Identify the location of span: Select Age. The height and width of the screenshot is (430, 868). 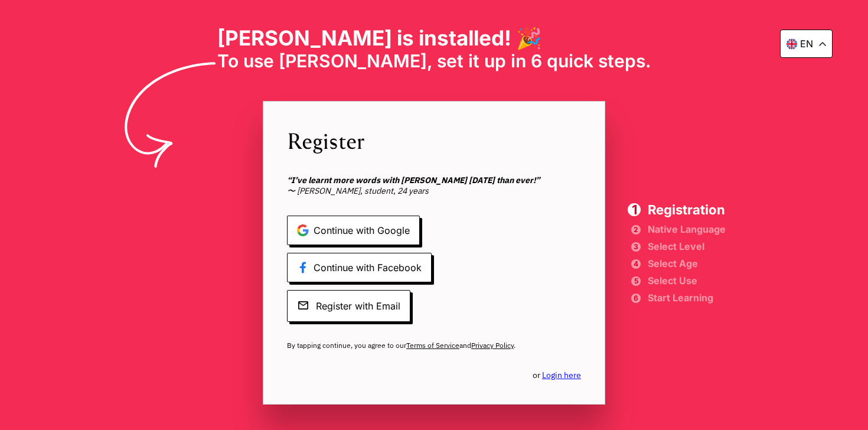
(686, 263).